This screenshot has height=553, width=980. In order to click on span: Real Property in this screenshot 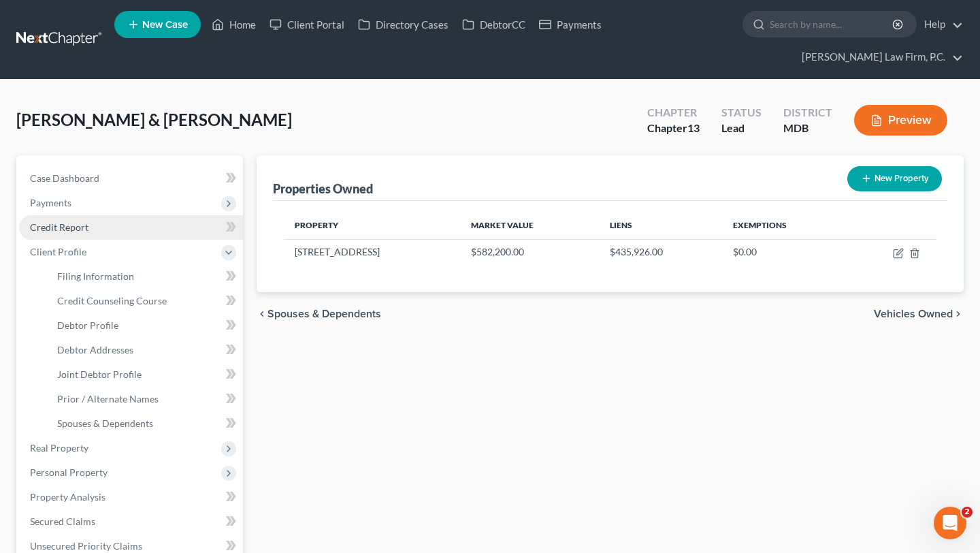, I will do `click(59, 447)`.